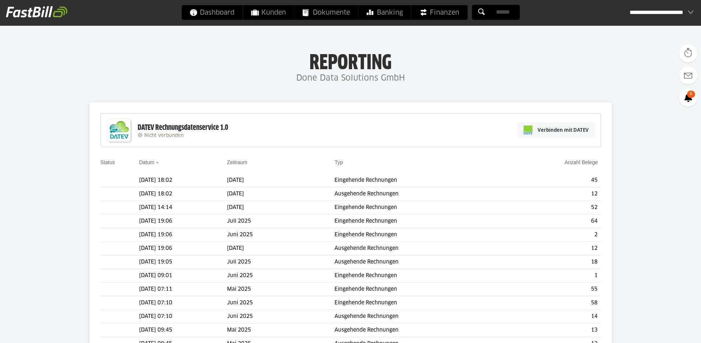  I want to click on td: 45, so click(552, 180).